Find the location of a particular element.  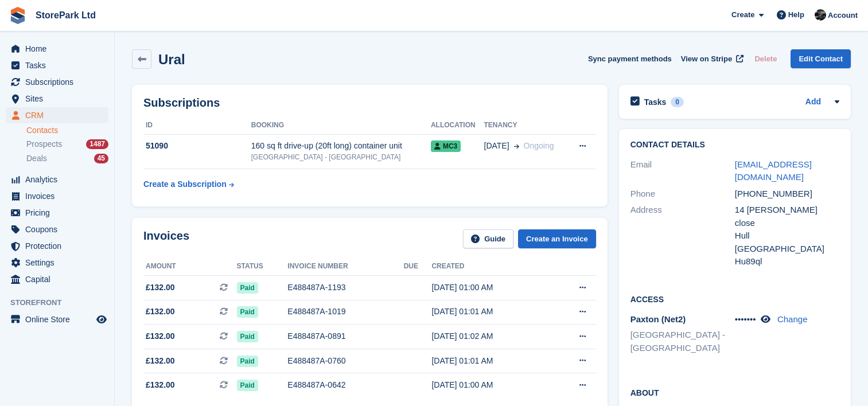

span: Account is located at coordinates (843, 15).